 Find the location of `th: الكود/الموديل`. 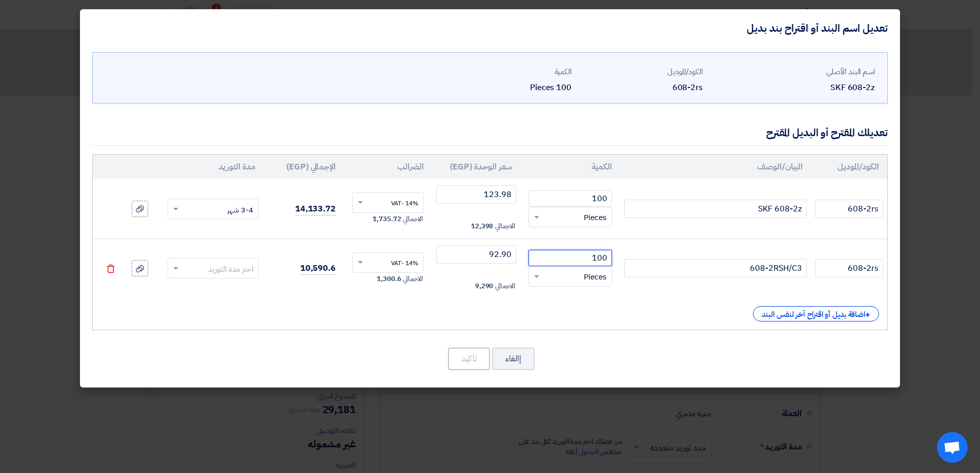

th: الكود/الموديل is located at coordinates (849, 167).